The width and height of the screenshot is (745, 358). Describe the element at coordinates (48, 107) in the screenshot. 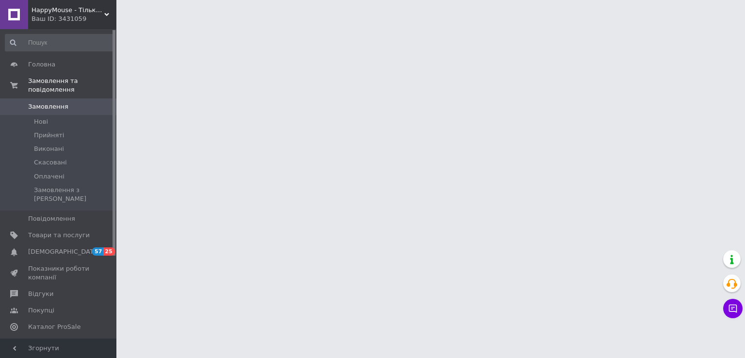

I see `span: Замовлення` at that location.